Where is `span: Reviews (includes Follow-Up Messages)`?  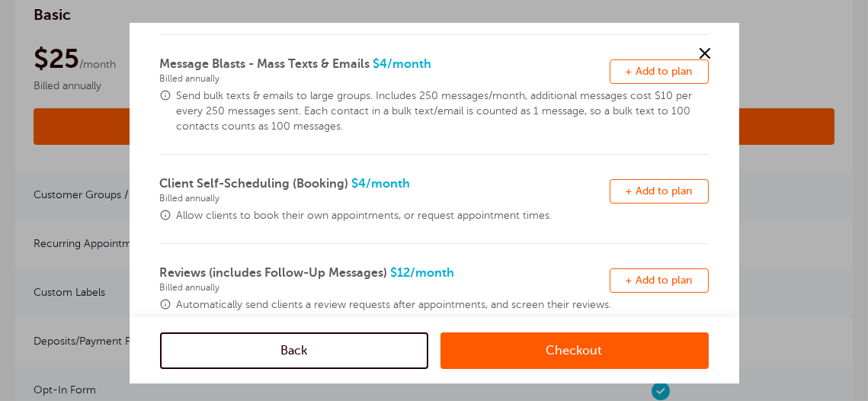 span: Reviews (includes Follow-Up Messages) is located at coordinates (274, 273).